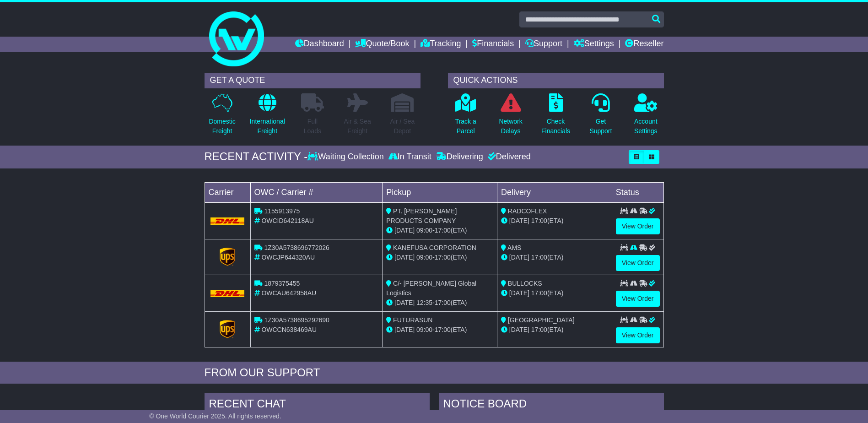 This screenshot has height=423, width=868. Describe the element at coordinates (646, 127) in the screenshot. I see `p: Account Settings` at that location.